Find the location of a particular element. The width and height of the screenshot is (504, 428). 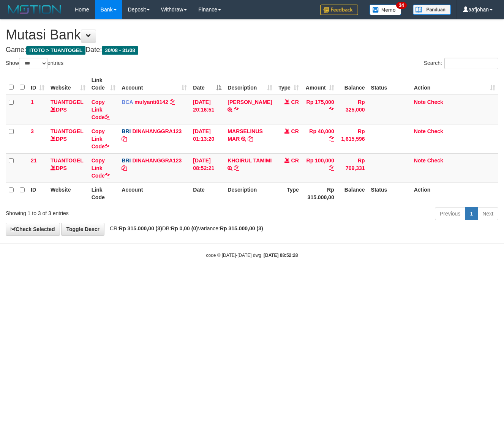

a: Next is located at coordinates (488, 214).